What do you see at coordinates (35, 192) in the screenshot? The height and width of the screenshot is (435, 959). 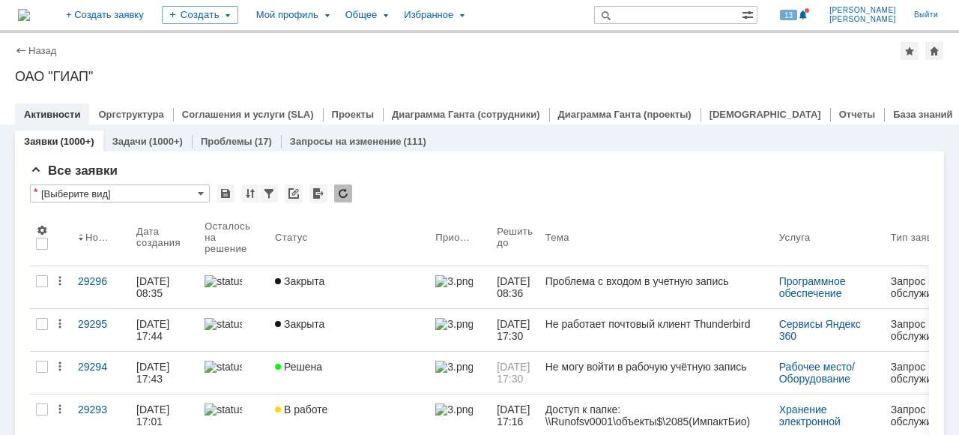 I see `div: Настройки списка отличаются от сохраненных в виде` at bounding box center [35, 192].